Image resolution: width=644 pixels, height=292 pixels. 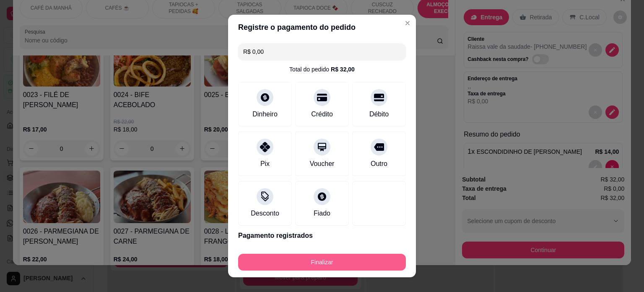 What do you see at coordinates (322, 164) in the screenshot?
I see `div: Voucher` at bounding box center [322, 164].